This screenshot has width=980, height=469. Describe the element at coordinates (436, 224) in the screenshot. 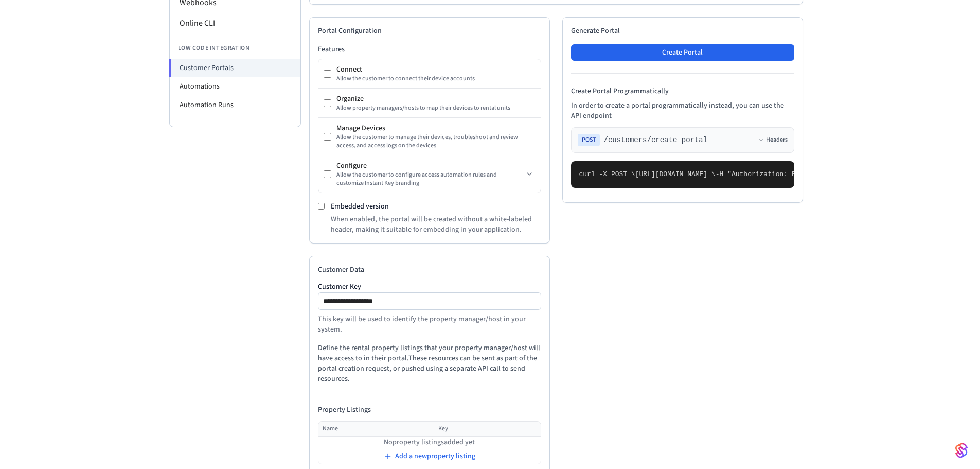

I see `p: When enabled, the portal will be created without a white-labeled header, making it suitable for e...` at that location.